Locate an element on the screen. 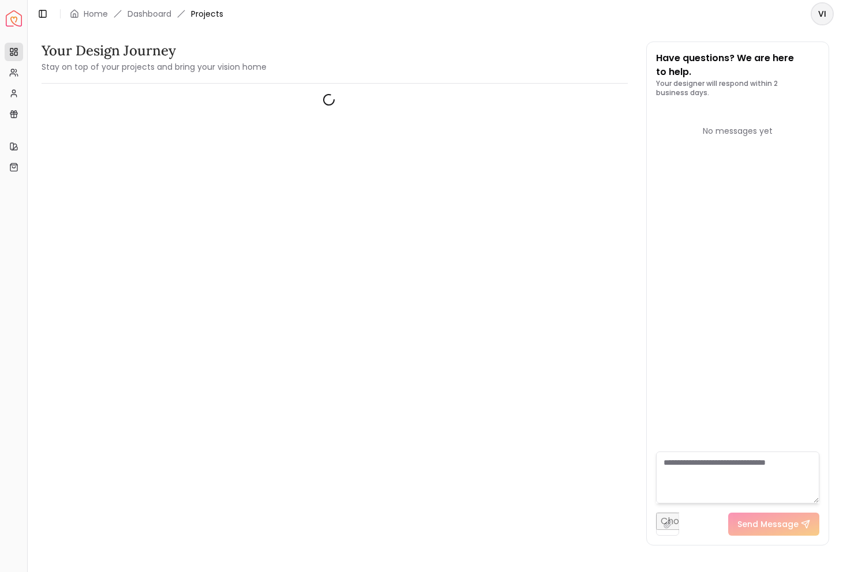 This screenshot has height=572, width=843. a: Home is located at coordinates (96, 14).